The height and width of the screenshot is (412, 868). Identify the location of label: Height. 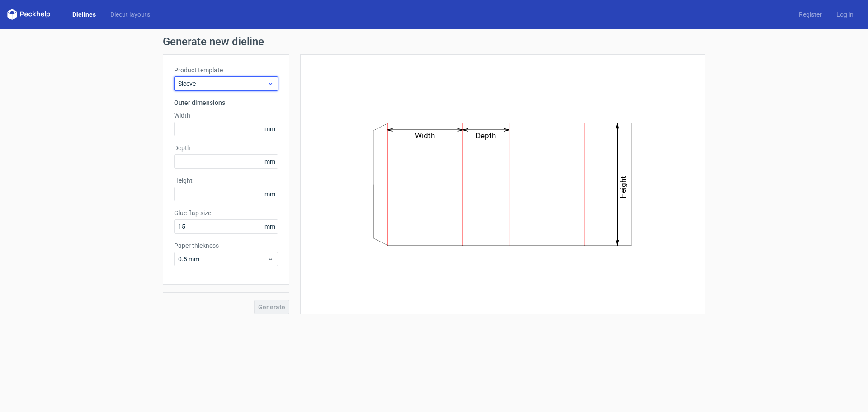
(226, 181).